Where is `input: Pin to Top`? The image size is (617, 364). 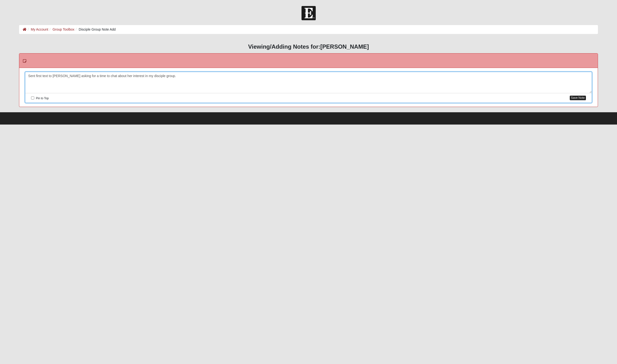
input: Pin to Top is located at coordinates (33, 98).